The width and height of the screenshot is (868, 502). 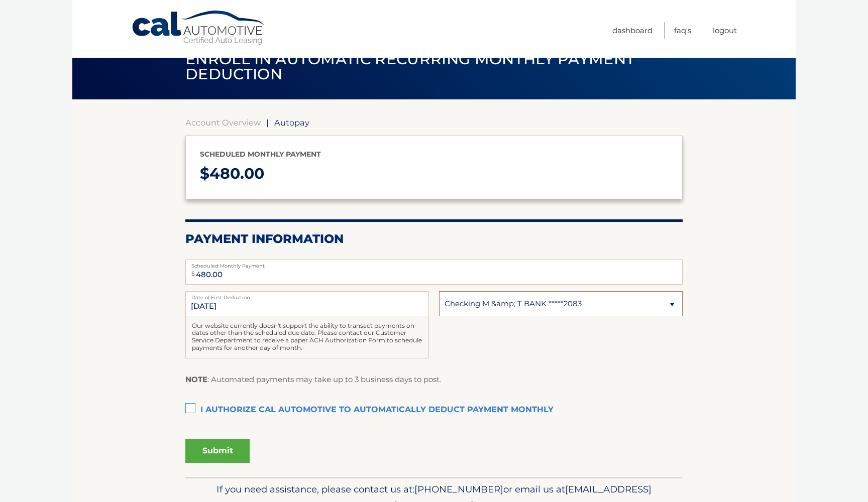 I want to click on label: I authorize cal automotive to automatically deduct payment monthly, so click(x=434, y=411).